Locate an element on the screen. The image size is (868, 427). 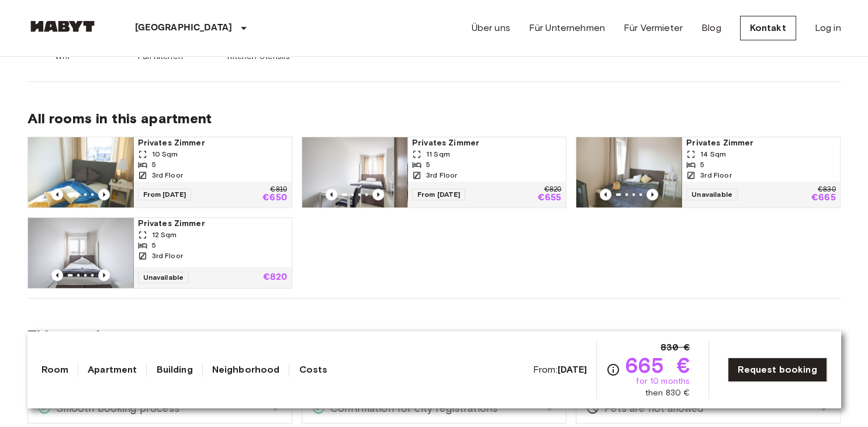
img: Marketing picture of unit DE-02-011-001-01HF is located at coordinates (81, 172).